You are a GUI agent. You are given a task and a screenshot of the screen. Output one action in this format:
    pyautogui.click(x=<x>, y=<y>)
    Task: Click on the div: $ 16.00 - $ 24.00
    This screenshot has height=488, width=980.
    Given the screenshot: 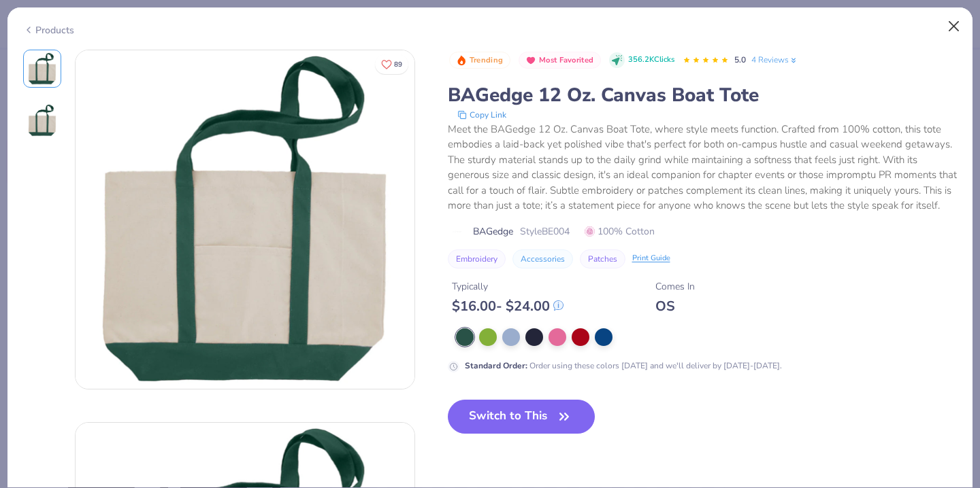 What is the action you would take?
    pyautogui.click(x=508, y=306)
    